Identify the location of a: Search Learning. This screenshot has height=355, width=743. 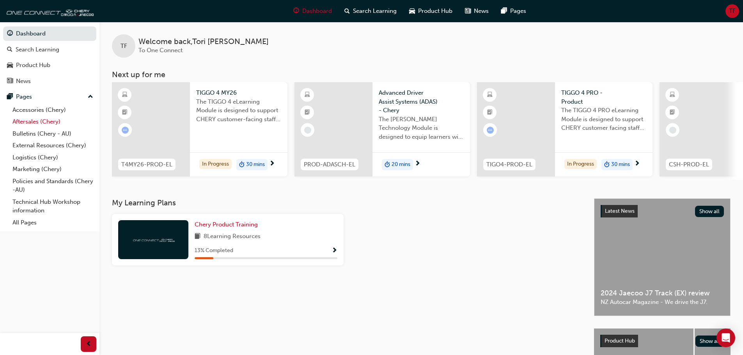
(50, 50).